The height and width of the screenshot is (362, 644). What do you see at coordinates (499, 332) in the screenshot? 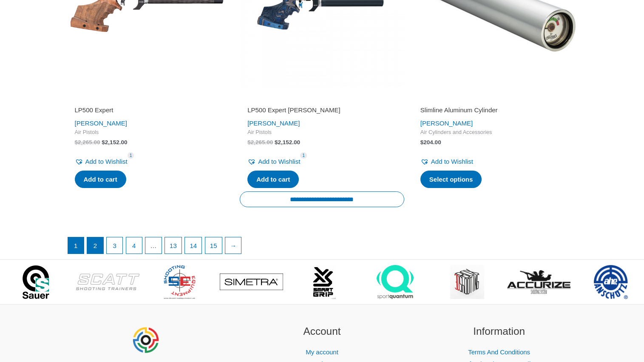
I see `h2: Information` at bounding box center [499, 332].